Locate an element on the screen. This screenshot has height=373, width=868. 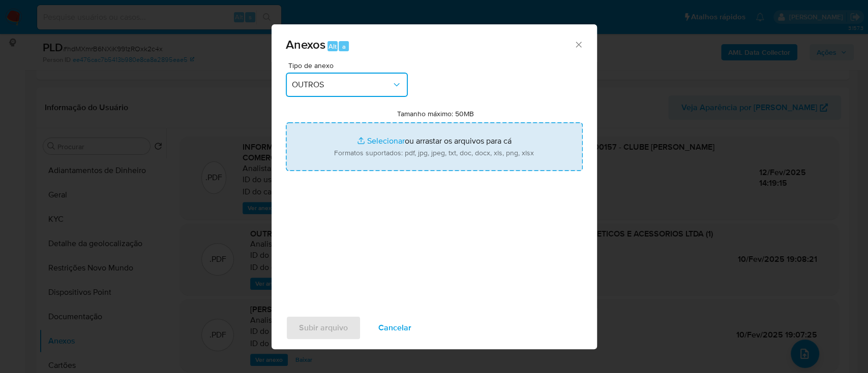
label: Tamanho máximo: 50MB is located at coordinates (435, 114).